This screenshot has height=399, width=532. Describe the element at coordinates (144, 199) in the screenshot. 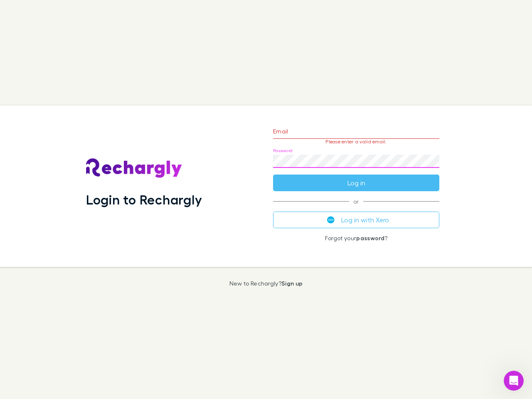

I see `h1: Login to Rechargly` at that location.